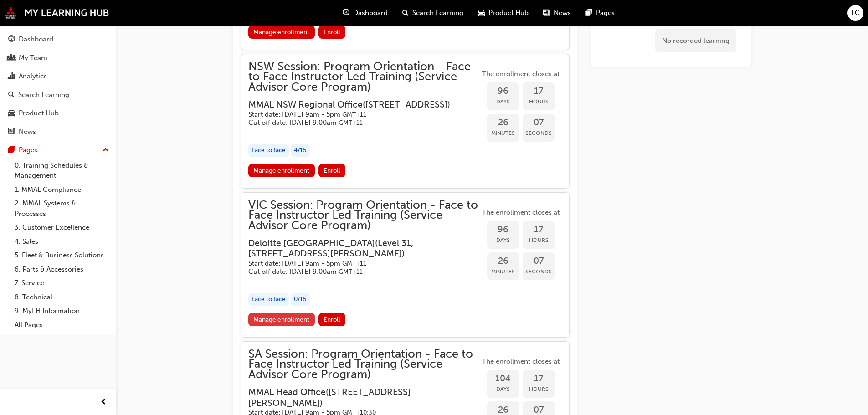 The width and height of the screenshot is (868, 415). I want to click on button: NSW Session: Program Orientation - Face to Face Instructor Led Training (Service Advisor Core Pro..., so click(405, 121).